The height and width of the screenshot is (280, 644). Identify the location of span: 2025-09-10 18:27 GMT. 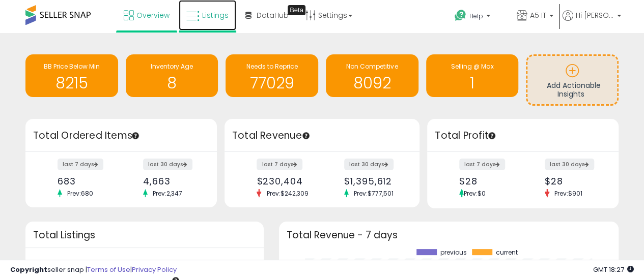
(614, 270).